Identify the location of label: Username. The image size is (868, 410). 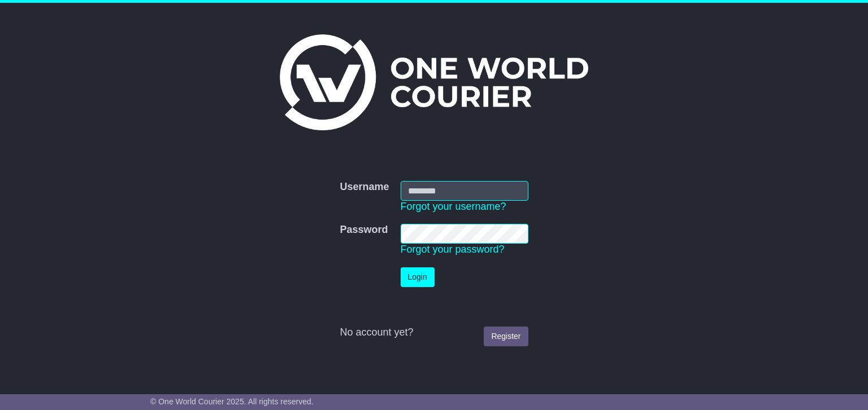
(364, 187).